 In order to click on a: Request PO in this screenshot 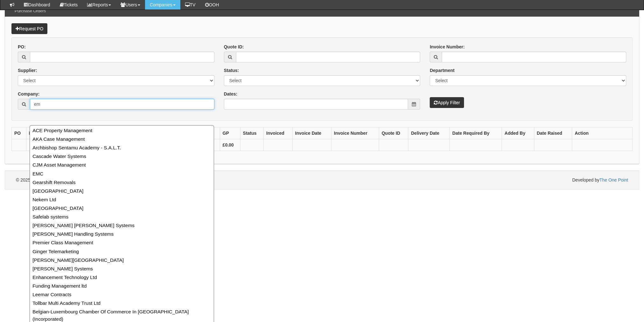, I will do `click(29, 29)`.